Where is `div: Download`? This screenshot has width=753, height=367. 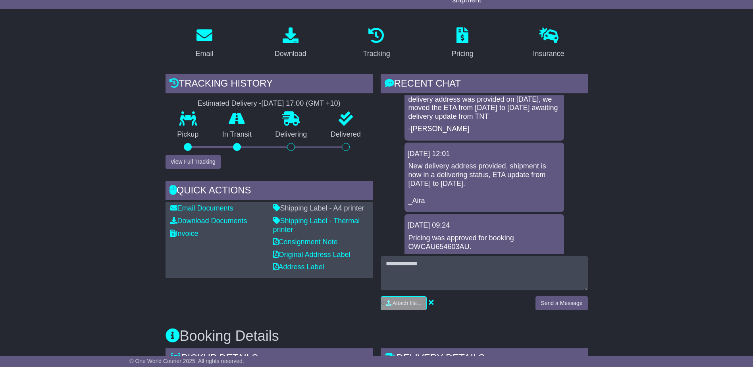 div: Download is located at coordinates (291, 54).